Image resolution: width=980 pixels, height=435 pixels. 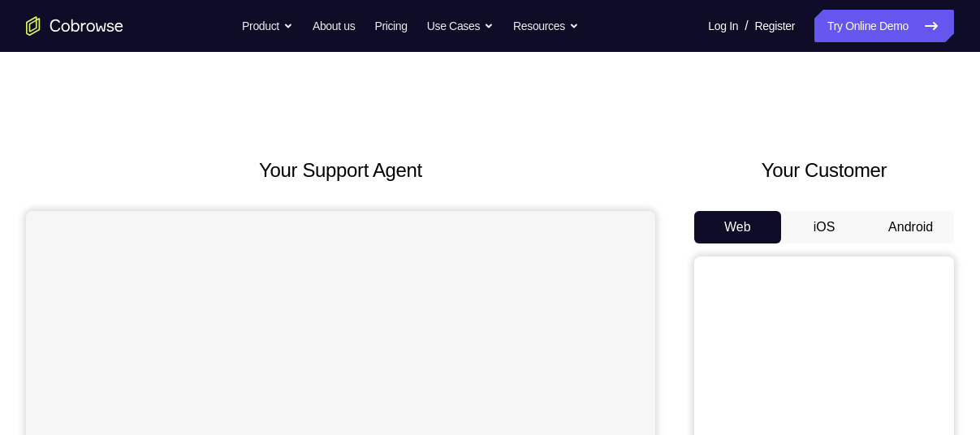 I want to click on a: Register, so click(x=774, y=26).